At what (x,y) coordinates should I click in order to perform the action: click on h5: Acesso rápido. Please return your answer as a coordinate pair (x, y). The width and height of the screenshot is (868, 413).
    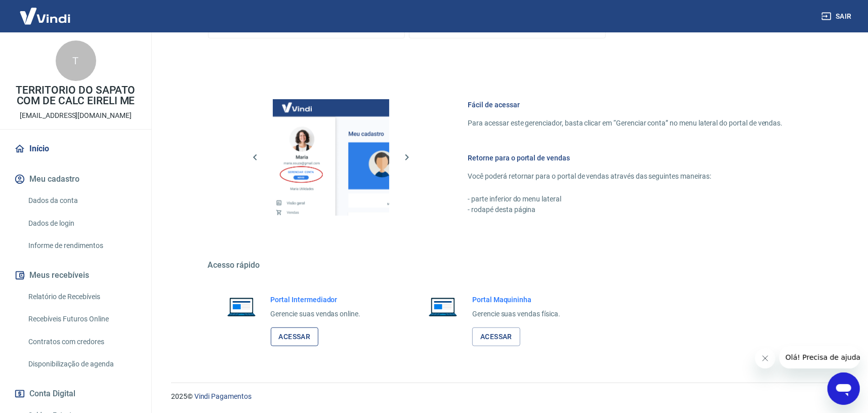
    Looking at the image, I should click on (508, 265).